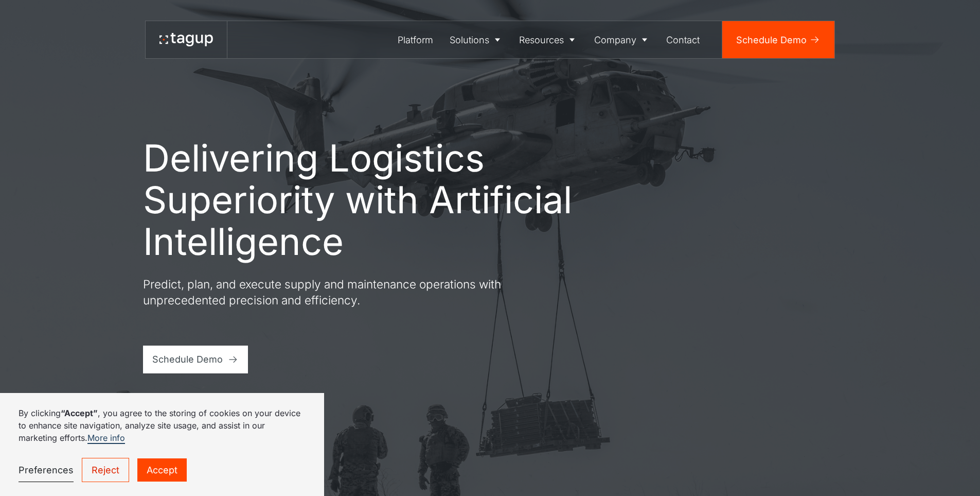  What do you see at coordinates (46, 470) in the screenshot?
I see `a: Preferences` at bounding box center [46, 470].